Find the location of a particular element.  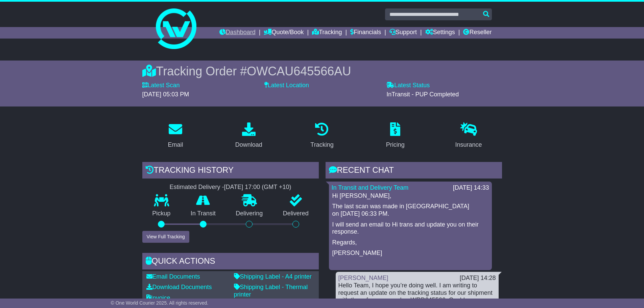

a: Invoice is located at coordinates (158, 298).